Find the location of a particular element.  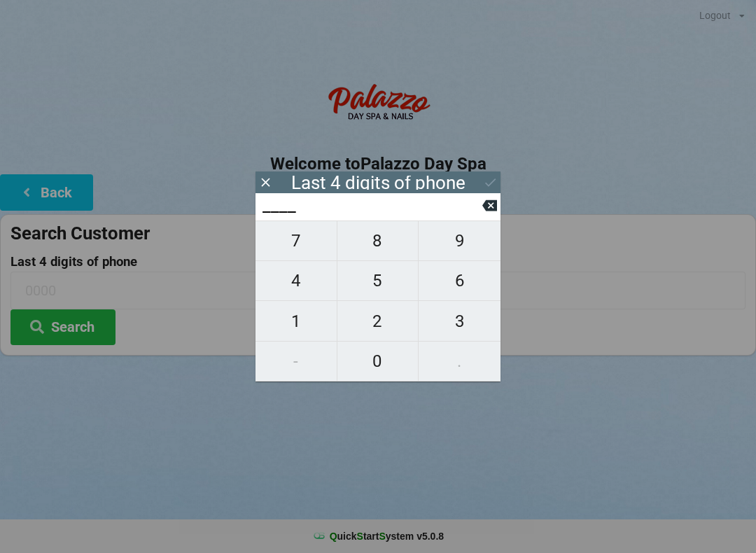

button: 9 is located at coordinates (459, 241).